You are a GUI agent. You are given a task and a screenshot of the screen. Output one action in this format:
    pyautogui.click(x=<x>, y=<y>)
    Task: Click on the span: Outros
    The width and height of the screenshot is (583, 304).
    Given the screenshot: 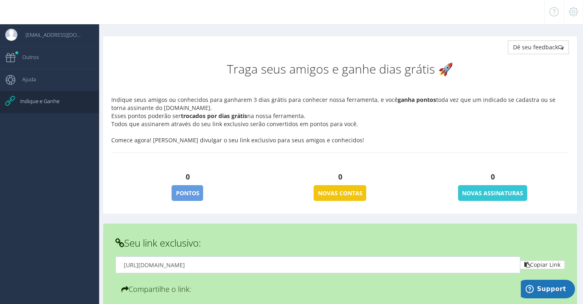 What is the action you would take?
    pyautogui.click(x=26, y=57)
    